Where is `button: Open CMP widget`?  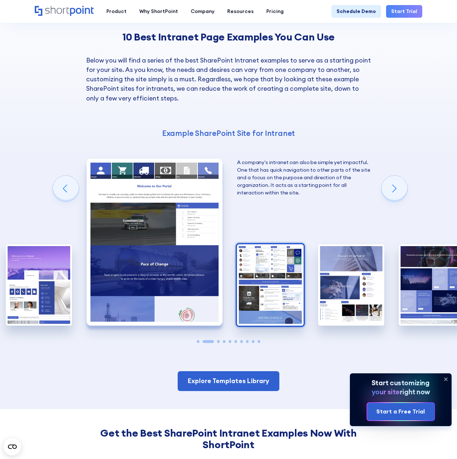
button: Open CMP widget is located at coordinates (12, 447).